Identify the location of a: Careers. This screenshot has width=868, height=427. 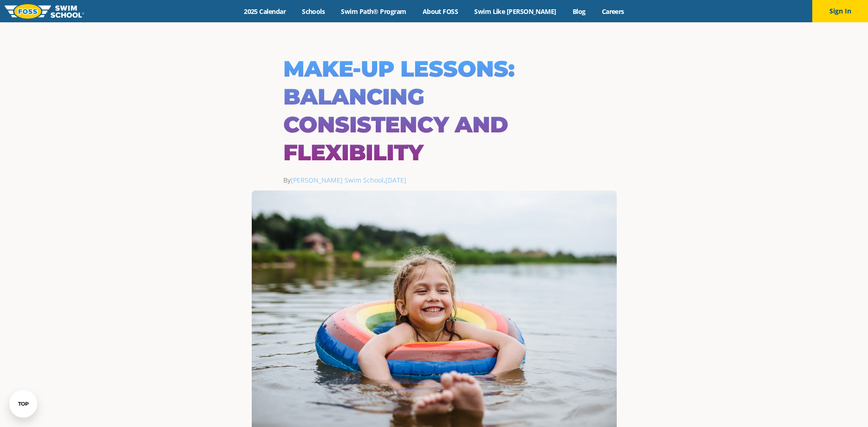
(613, 11).